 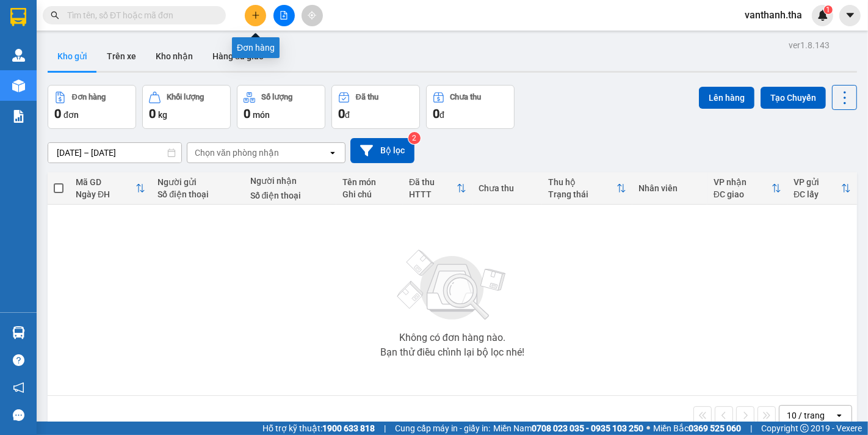 I want to click on strong: 0708 023 035 - 0935 103 250, so click(x=587, y=428).